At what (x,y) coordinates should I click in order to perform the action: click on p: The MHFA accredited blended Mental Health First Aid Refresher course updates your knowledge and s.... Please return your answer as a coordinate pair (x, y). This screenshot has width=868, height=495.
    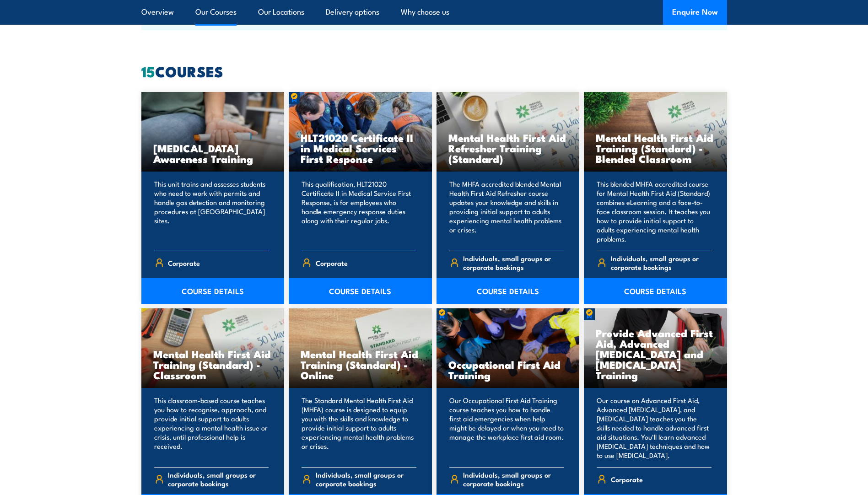
    Looking at the image, I should click on (506, 211).